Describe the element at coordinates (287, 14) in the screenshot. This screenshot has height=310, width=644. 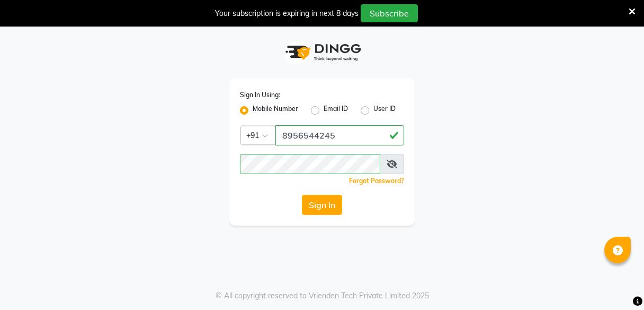
I see `div: Your subscription is expiring in next 8 days` at that location.